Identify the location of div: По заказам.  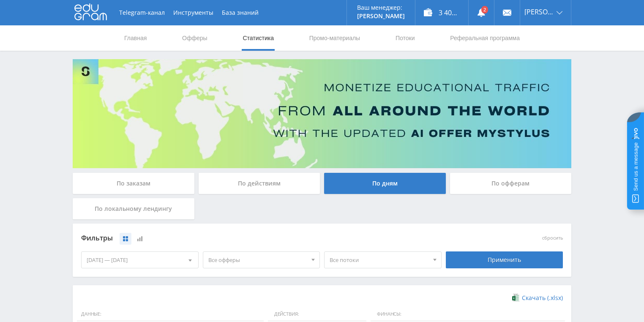
(133, 183).